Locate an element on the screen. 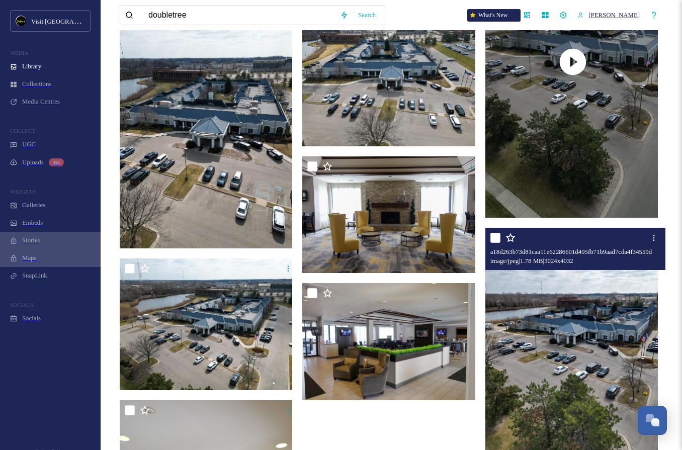 The height and width of the screenshot is (450, 682). span: COLLECT is located at coordinates (23, 131).